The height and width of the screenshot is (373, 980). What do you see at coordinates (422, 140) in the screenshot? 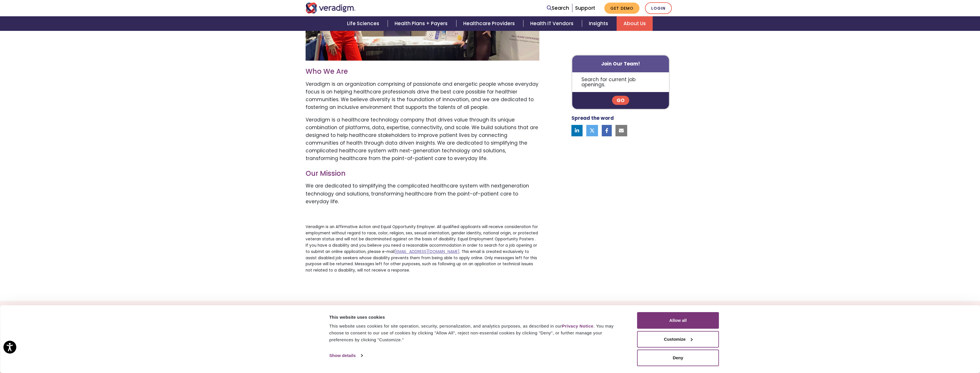
I see `p: Veradigm is a healthcare technology company that drives value through its unique combination of p...` at bounding box center [422, 140].